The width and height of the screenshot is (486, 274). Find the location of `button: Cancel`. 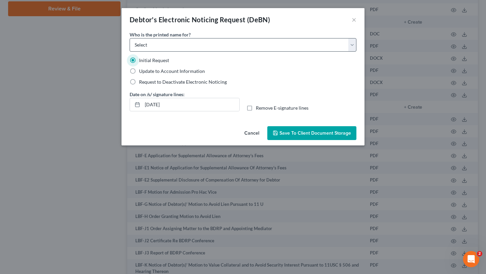

button: Cancel is located at coordinates (252, 134).